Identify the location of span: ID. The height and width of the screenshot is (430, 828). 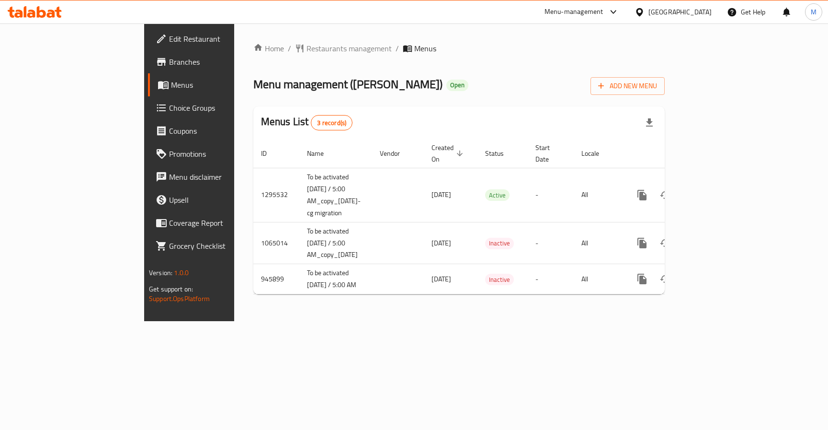
(270, 153).